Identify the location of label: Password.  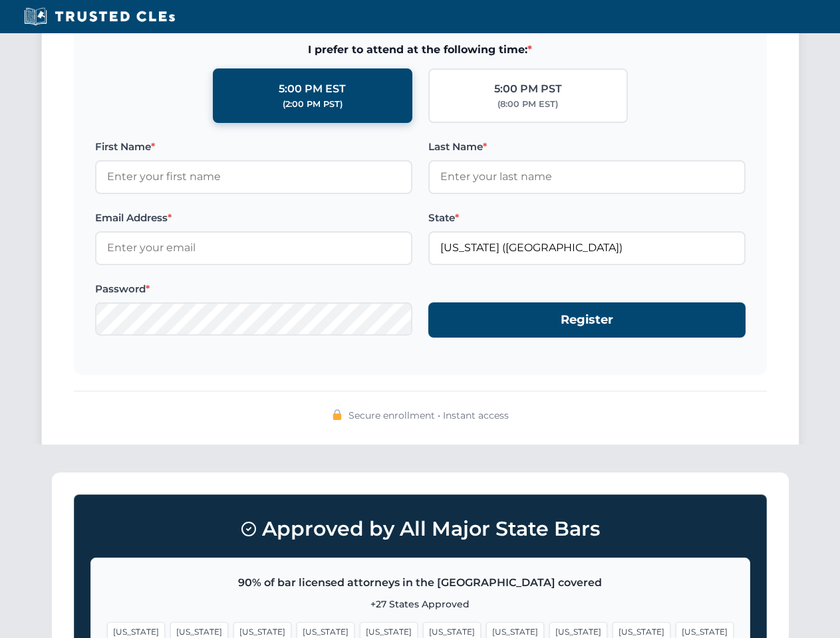
(254, 289).